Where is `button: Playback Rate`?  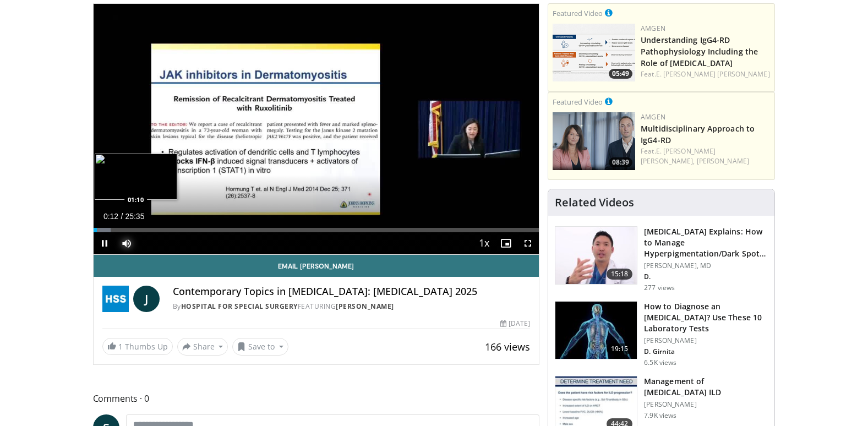 button: Playback Rate is located at coordinates (484, 243).